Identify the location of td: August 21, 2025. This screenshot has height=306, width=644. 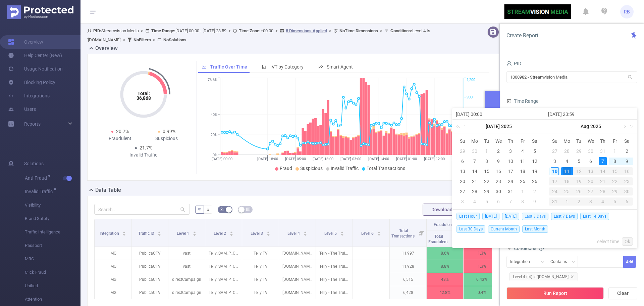
(603, 181).